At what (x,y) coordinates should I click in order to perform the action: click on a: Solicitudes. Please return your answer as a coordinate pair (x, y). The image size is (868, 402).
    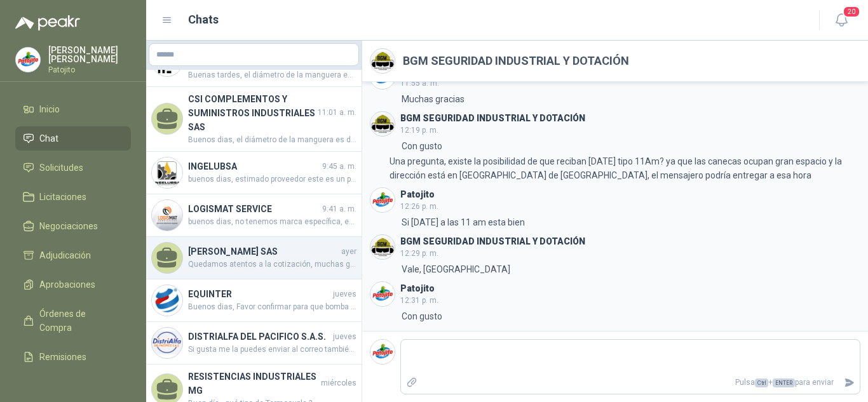
    Looking at the image, I should click on (73, 168).